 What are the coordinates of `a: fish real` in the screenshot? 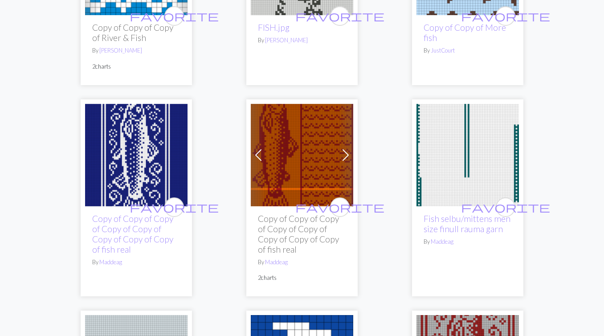 It's located at (302, 154).